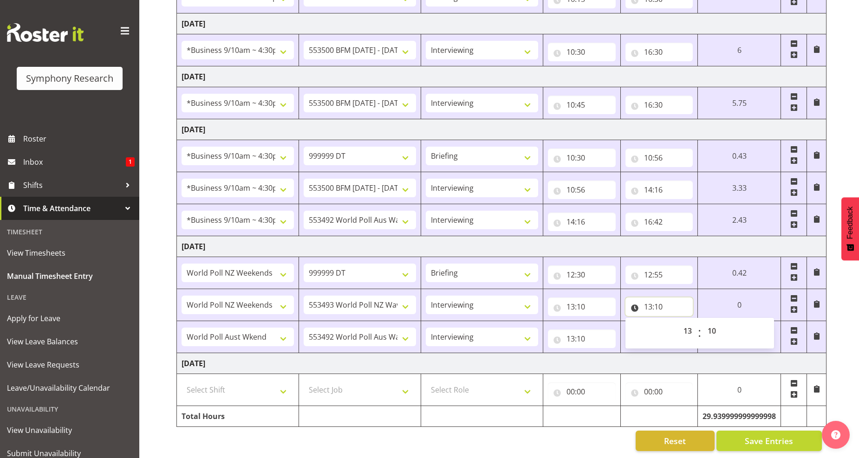 The width and height of the screenshot is (859, 458). I want to click on span: Shifts, so click(72, 185).